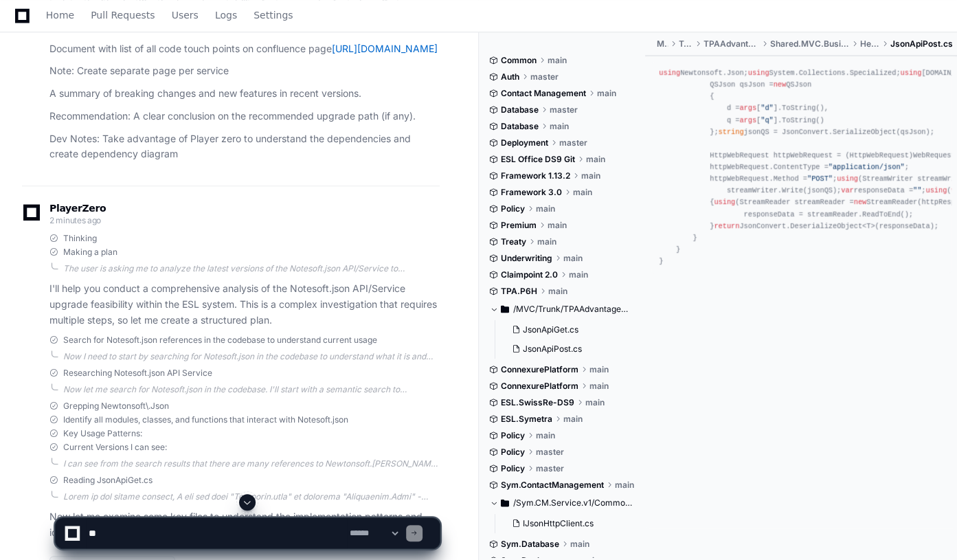 Image resolution: width=957 pixels, height=560 pixels. Describe the element at coordinates (731, 44) in the screenshot. I see `span: TPAAdvantageMVC` at that location.